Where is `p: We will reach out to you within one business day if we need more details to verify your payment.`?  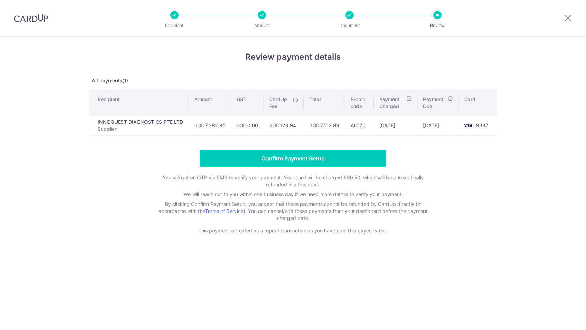
p: We will reach out to you within one business day if we need more details to verify your payment. is located at coordinates (293, 194).